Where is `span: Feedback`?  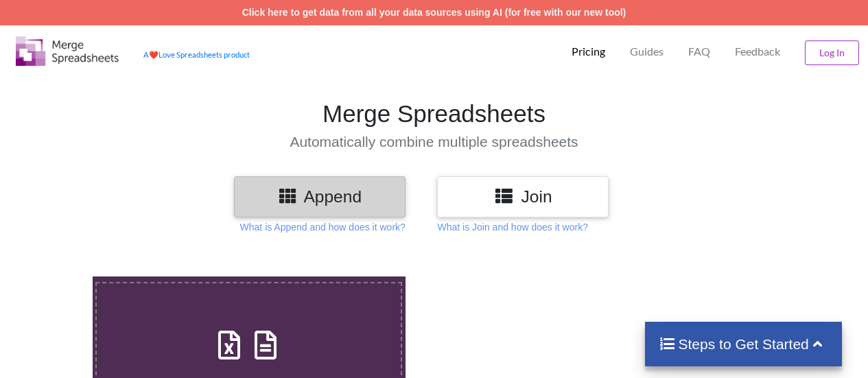
span: Feedback is located at coordinates (757, 51).